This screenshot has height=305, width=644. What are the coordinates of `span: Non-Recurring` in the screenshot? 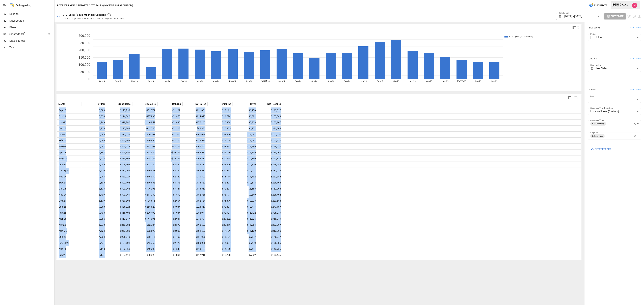 It's located at (598, 124).